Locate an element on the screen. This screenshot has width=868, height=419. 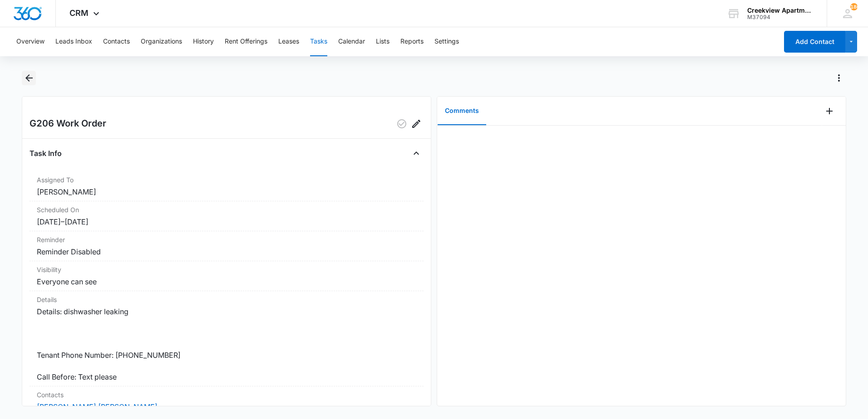
div: VisibilityEveryone can see is located at coordinates (226, 276).